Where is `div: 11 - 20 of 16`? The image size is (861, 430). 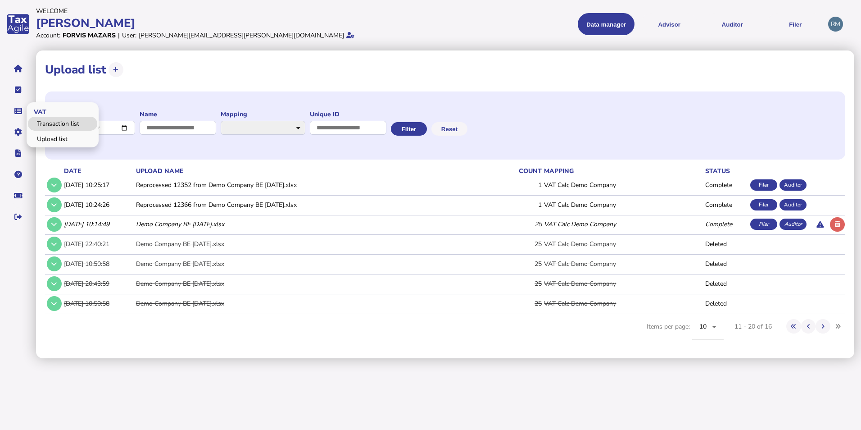 div: 11 - 20 of 16 is located at coordinates (753, 326).